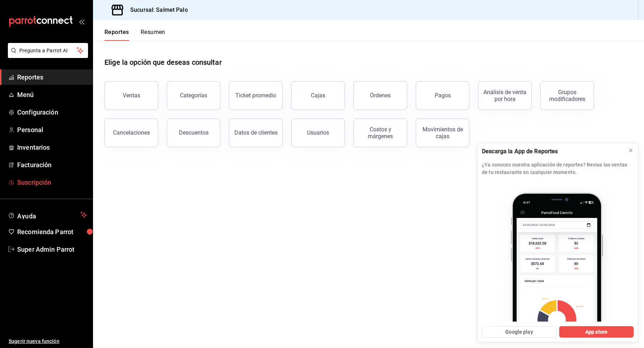  Describe the element at coordinates (52, 249) in the screenshot. I see `span: Super Admin Parrot` at that location.